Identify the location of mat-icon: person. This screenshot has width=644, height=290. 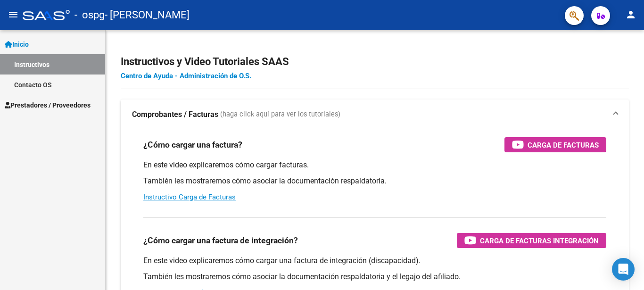
(631, 15).